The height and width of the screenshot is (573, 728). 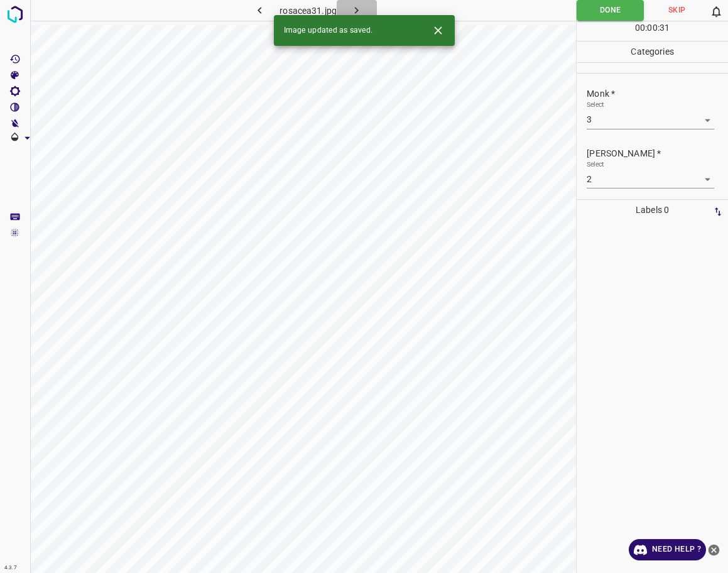 What do you see at coordinates (713, 550) in the screenshot?
I see `button: close-help` at bounding box center [713, 550].